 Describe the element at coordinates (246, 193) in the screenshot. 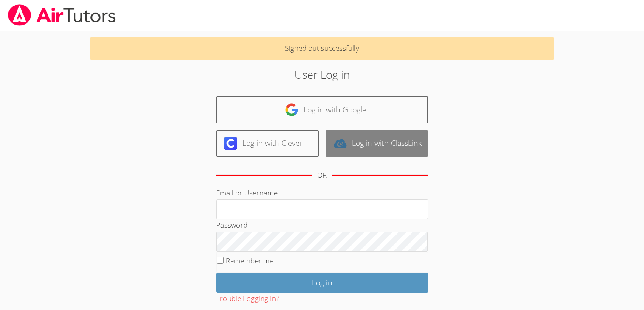

I see `label: Email or Username` at that location.